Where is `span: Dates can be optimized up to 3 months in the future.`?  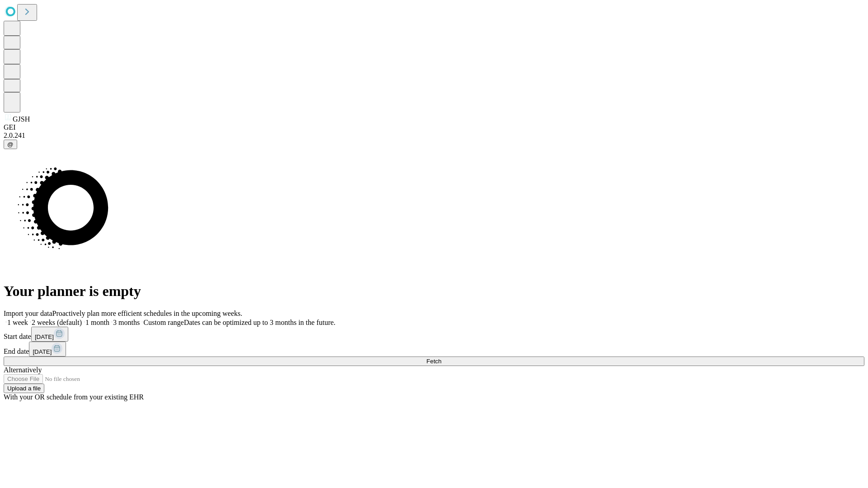 span: Dates can be optimized up to 3 months in the future. is located at coordinates (259, 322).